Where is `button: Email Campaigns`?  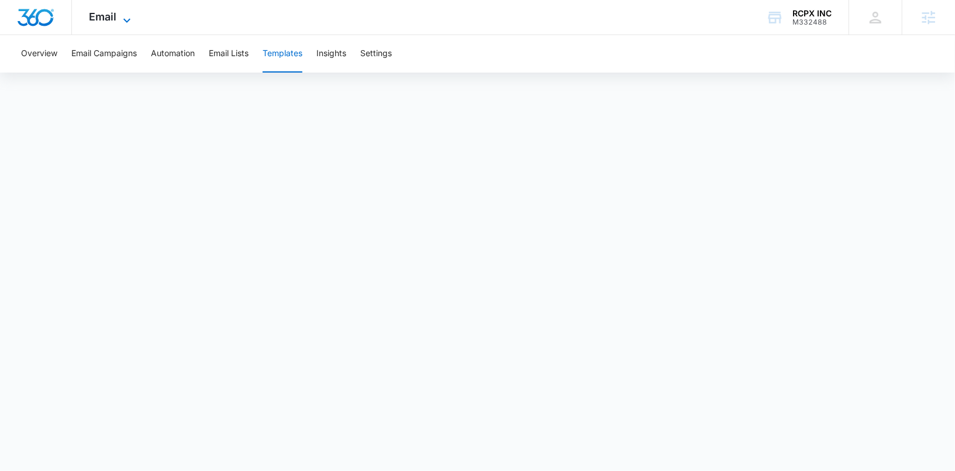
button: Email Campaigns is located at coordinates (104, 54).